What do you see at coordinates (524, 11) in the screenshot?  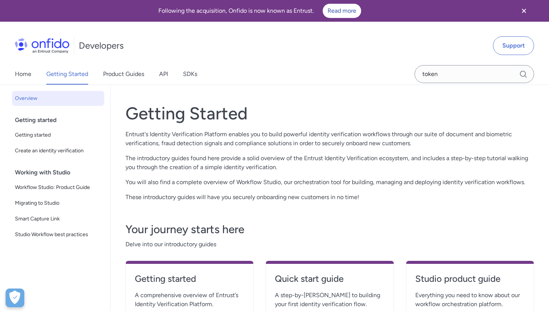 I see `button: Close banner` at bounding box center [524, 11].